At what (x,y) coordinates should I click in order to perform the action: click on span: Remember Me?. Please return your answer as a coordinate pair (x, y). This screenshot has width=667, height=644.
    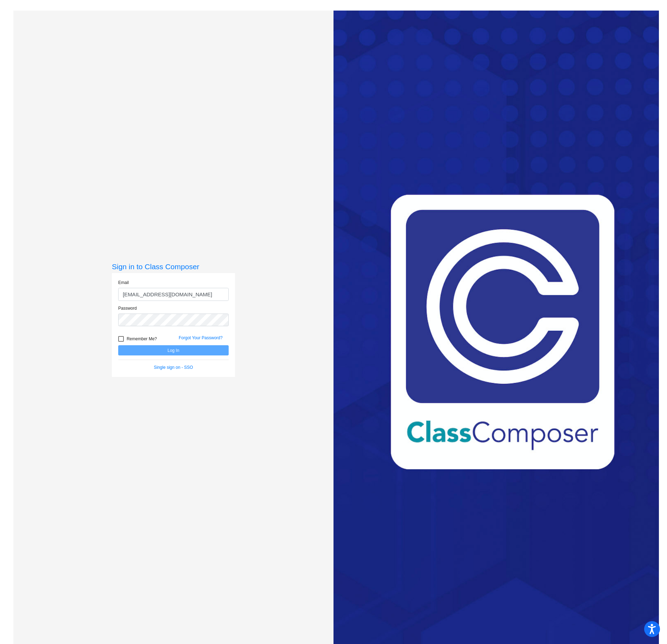
    Looking at the image, I should click on (142, 339).